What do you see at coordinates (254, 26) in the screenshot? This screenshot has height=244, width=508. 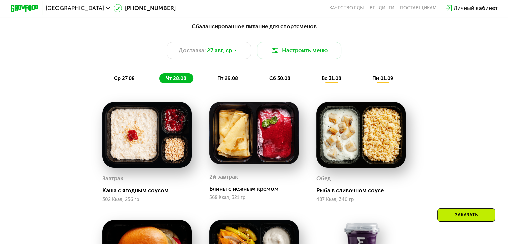 I see `div: Сбалансированное питание для спортсменов` at bounding box center [254, 26].